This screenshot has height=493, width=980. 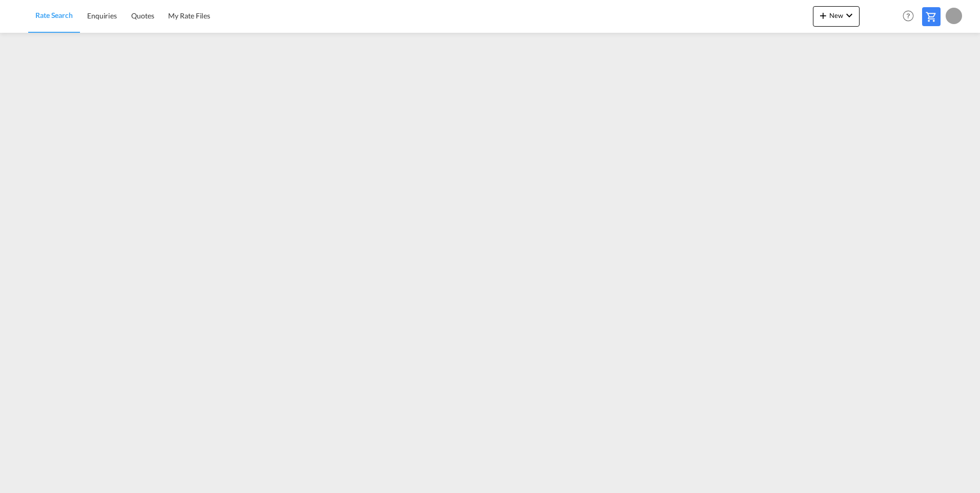 I want to click on button: icon-plus 400-fgNewicon-chevron-down, so click(x=836, y=17).